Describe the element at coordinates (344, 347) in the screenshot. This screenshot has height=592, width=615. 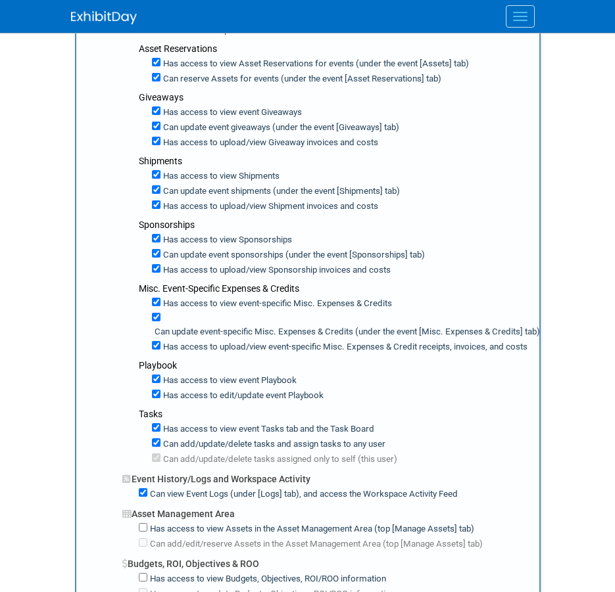
I see `label: Has access to upload/view event-specific Misc. Expenses & Credit receipts, invoices, and costs` at that location.